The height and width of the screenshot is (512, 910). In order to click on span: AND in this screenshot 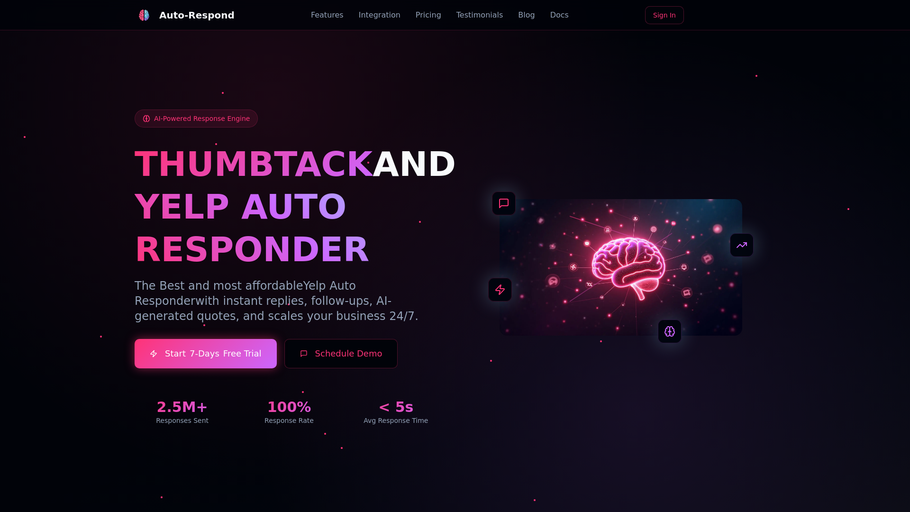, I will do `click(414, 164)`.